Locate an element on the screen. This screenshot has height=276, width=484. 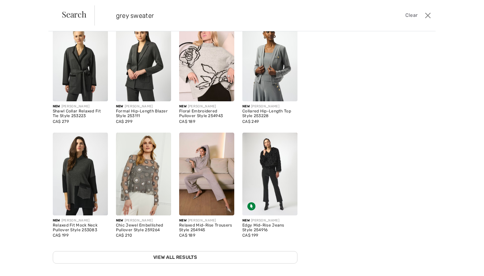
img: Sustainable Fabric is located at coordinates (251, 206).